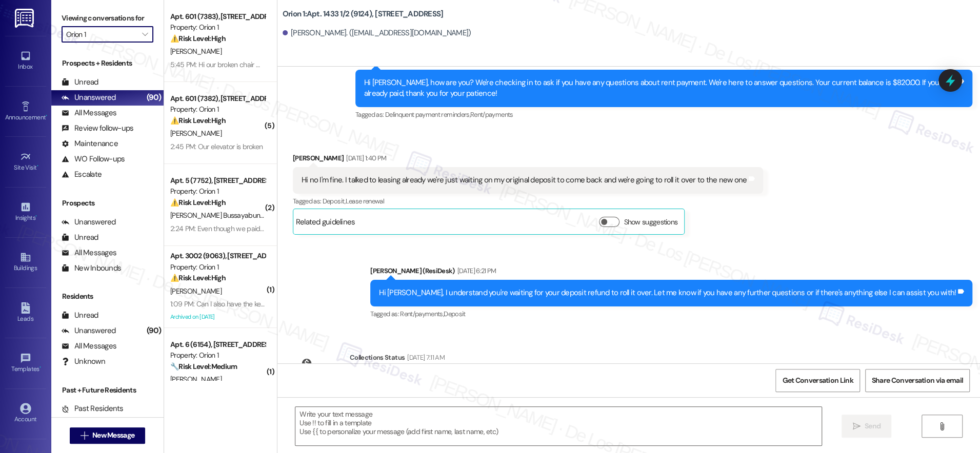 The height and width of the screenshot is (453, 980). I want to click on label: Show suggestions, so click(650, 222).